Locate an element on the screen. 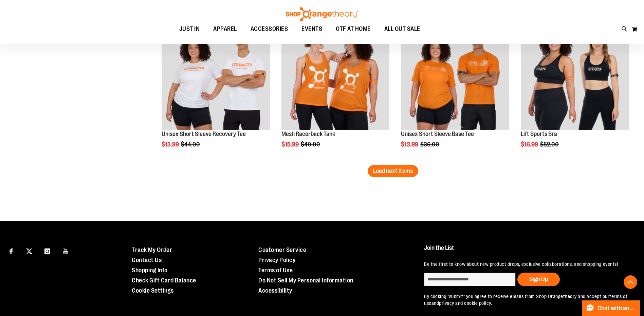 The height and width of the screenshot is (316, 644). img: Main view of 2024 October Lift Sports Bra is located at coordinates (575, 76).